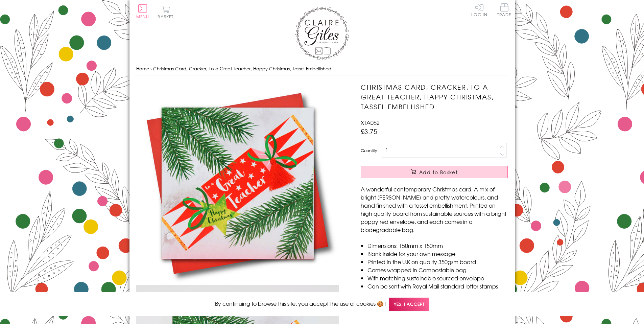  I want to click on nav: breadcrumbs, so click(322, 69).